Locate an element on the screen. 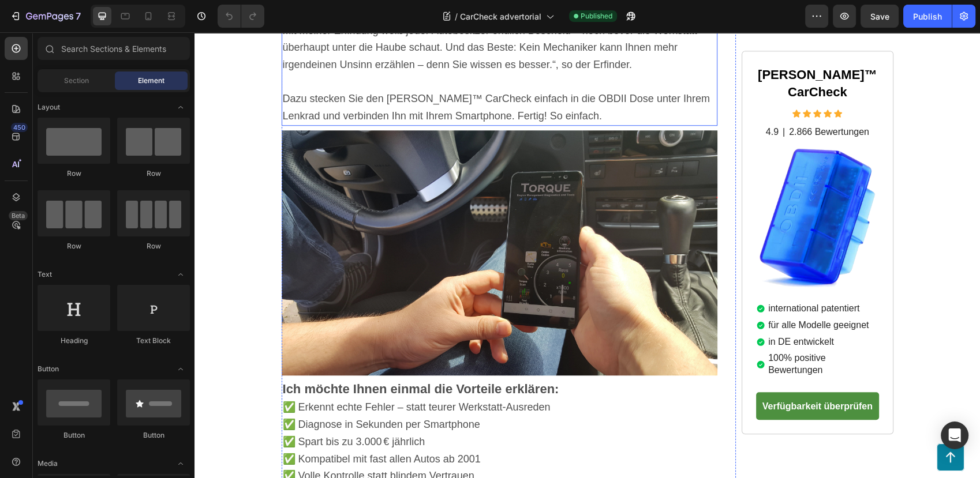 This screenshot has height=478, width=980. span: Section is located at coordinates (76, 81).